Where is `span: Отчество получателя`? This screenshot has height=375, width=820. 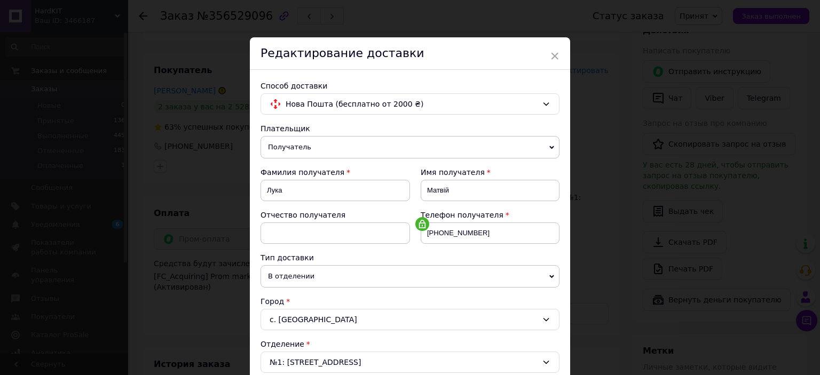 span: Отчество получателя is located at coordinates (303, 215).